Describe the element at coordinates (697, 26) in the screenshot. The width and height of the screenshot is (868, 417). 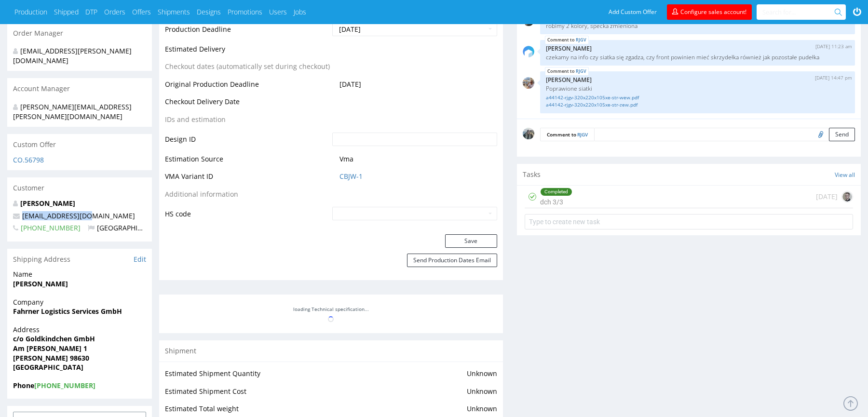
I see `p: robimy 2 kolory, specka zmieniona` at that location.